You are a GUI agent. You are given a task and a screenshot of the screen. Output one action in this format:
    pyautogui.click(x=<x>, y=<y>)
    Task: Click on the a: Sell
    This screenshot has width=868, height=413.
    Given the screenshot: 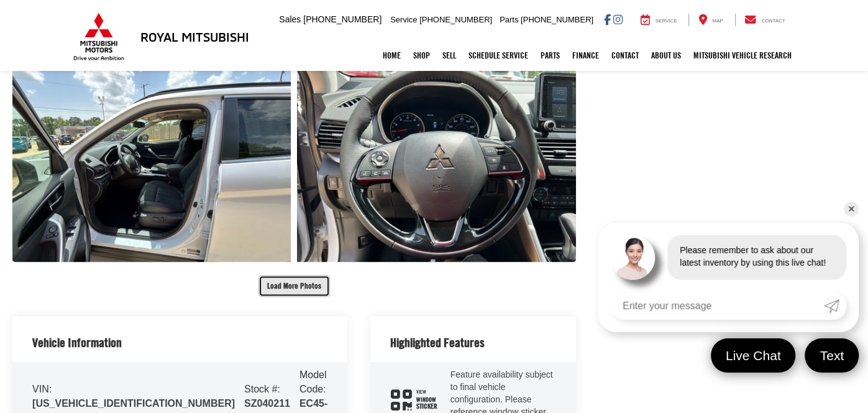 What is the action you would take?
    pyautogui.click(x=449, y=55)
    